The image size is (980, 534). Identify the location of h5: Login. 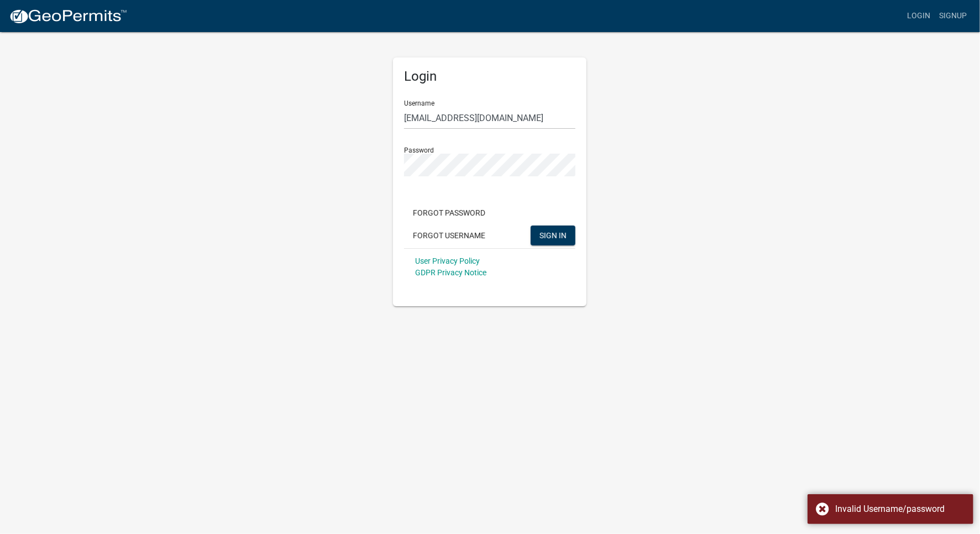
(489, 76).